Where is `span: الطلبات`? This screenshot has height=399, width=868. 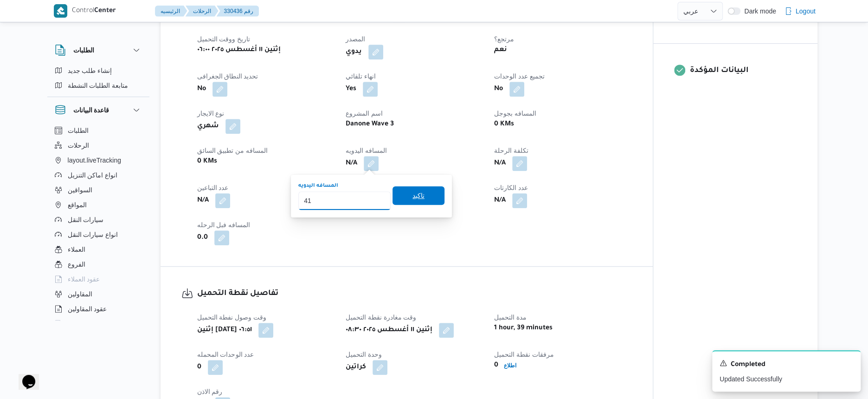
span: الطلبات is located at coordinates (78, 131).